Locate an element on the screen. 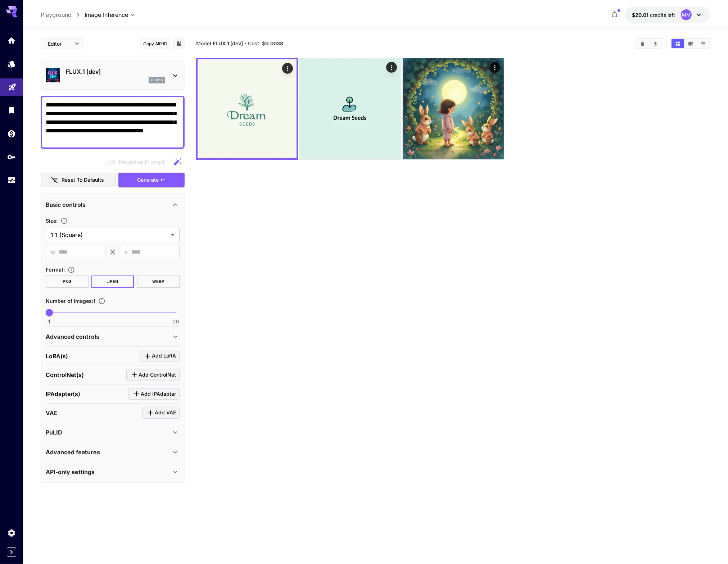 The height and width of the screenshot is (564, 728). span: $20.01 is located at coordinates (641, 15).